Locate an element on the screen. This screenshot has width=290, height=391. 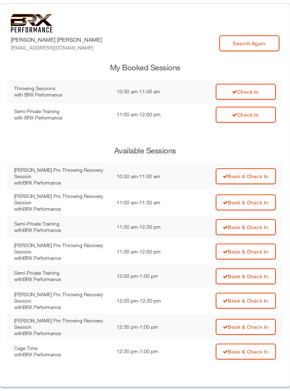
div: Cage Time is located at coordinates (62, 348).